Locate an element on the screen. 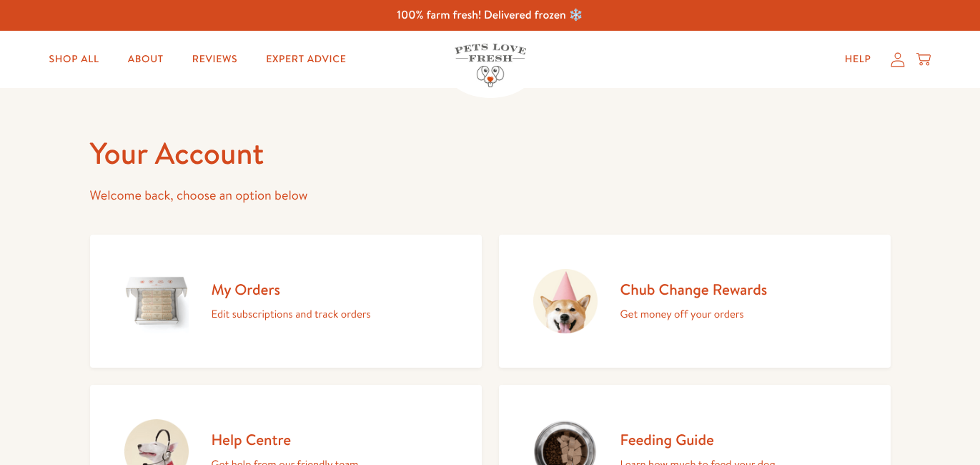 The height and width of the screenshot is (465, 980). p: Edit subscriptions and track orders is located at coordinates (291, 314).